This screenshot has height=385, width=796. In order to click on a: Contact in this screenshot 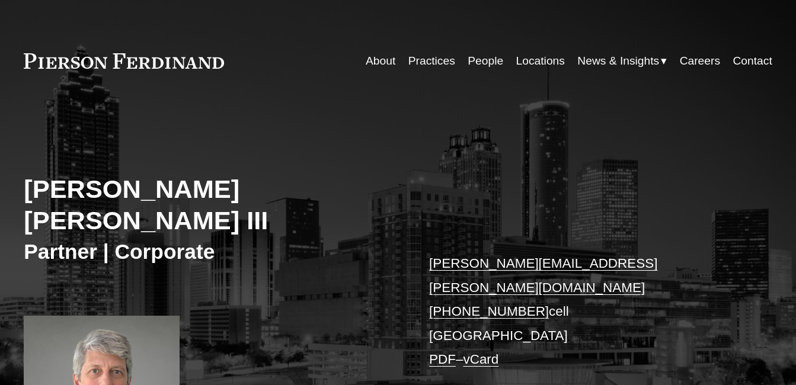, I will do `click(752, 61)`.